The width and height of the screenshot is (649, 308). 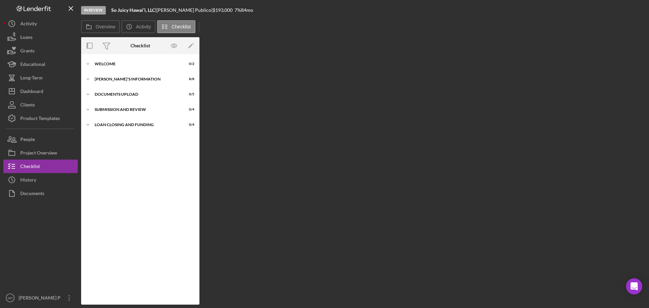 I want to click on div: People, so click(x=27, y=140).